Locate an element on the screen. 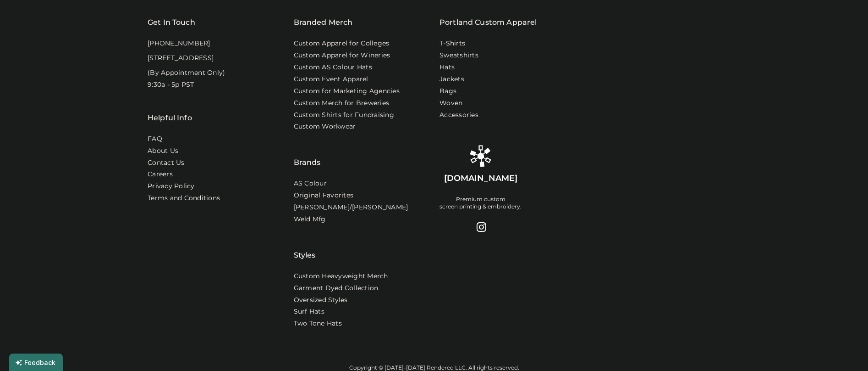  a: Garment Dyed Collection is located at coordinates (336, 288).